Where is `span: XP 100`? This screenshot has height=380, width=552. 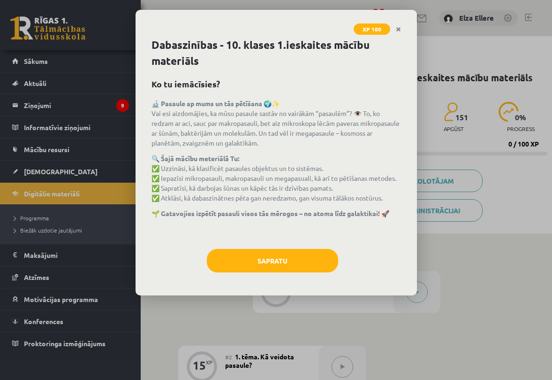
span: XP 100 is located at coordinates (372, 29).